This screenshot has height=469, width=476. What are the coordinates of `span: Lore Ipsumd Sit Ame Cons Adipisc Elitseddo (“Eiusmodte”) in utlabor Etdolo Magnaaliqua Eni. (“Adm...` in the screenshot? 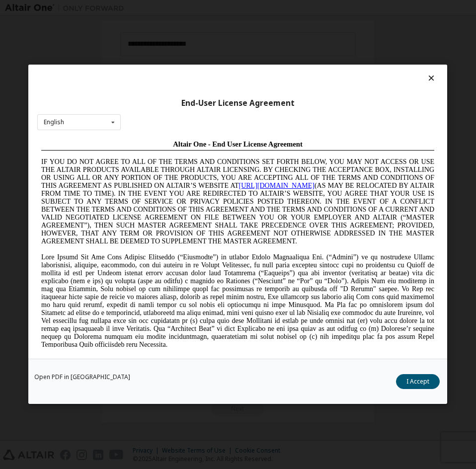 It's located at (200, 165).